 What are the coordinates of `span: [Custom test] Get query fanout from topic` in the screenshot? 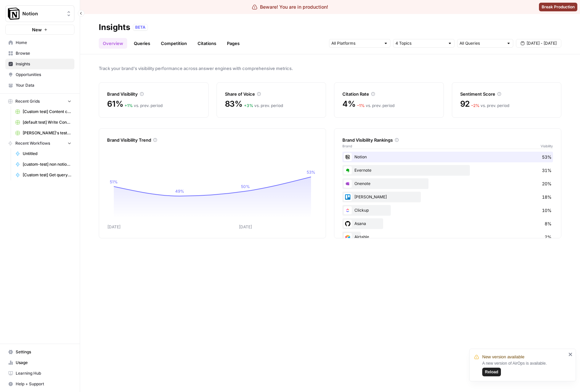 It's located at (47, 175).